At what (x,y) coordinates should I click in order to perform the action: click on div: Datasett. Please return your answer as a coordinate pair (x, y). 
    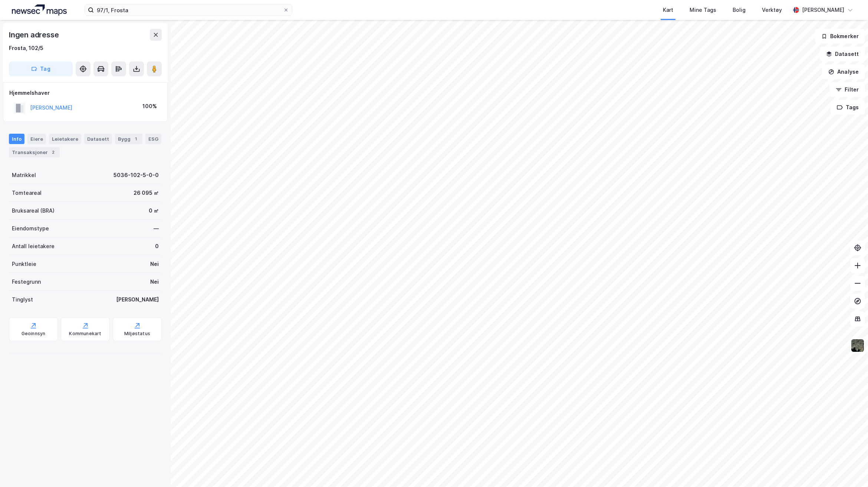
    Looking at the image, I should click on (98, 139).